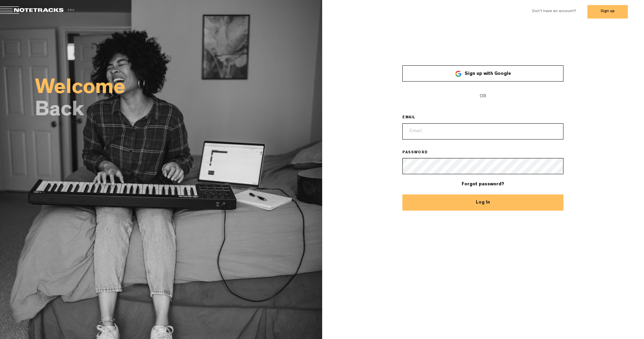  Describe the element at coordinates (483, 96) in the screenshot. I see `span: OR` at that location.